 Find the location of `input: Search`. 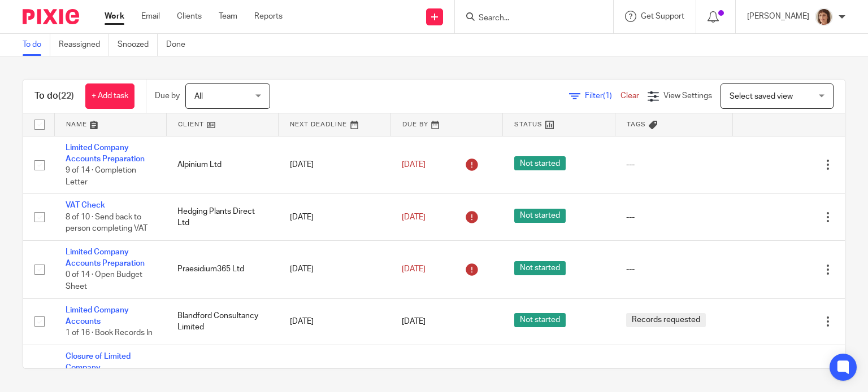

input: Search is located at coordinates (528, 19).